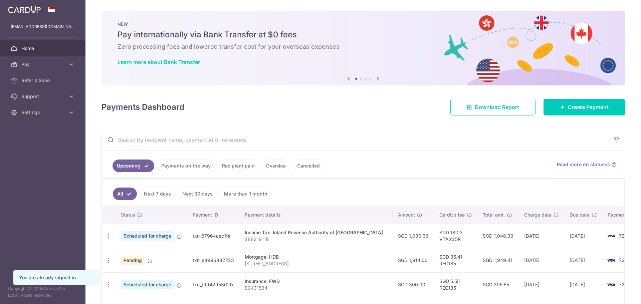 The image size is (641, 304). What do you see at coordinates (133, 166) in the screenshot?
I see `a: Upcoming` at bounding box center [133, 166].